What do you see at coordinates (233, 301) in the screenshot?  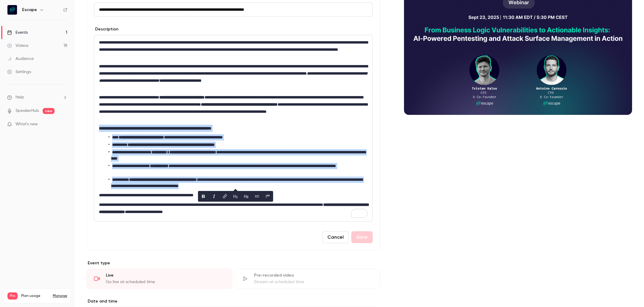 I see `label: Date and time` at bounding box center [233, 301].